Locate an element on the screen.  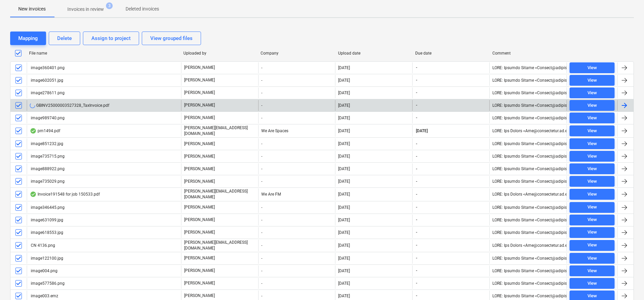
div: View grouped files is located at coordinates (171, 38).